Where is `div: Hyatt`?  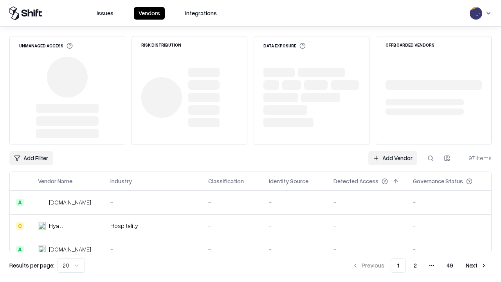
div: Hyatt is located at coordinates (56, 226).